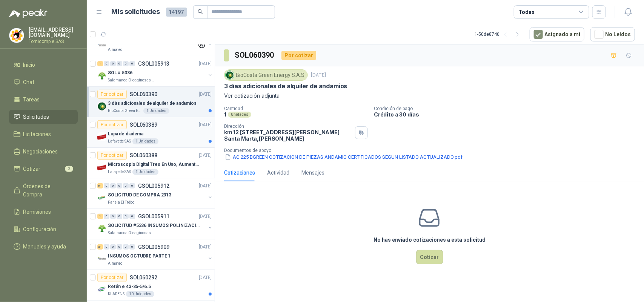 This screenshot has height=302, width=644. What do you see at coordinates (225, 114) in the screenshot?
I see `p: 1` at bounding box center [225, 114].